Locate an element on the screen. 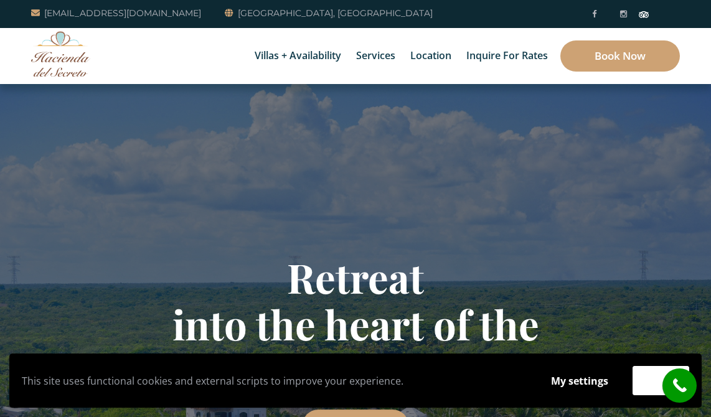 The height and width of the screenshot is (417, 711). a: call is located at coordinates (680, 386).